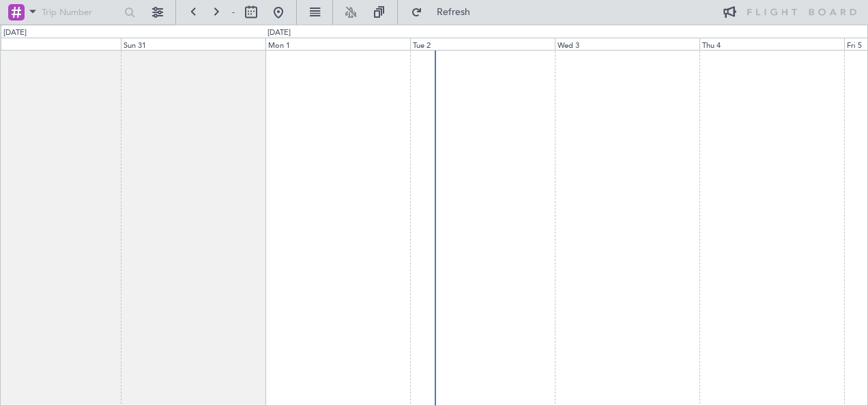 The width and height of the screenshot is (868, 406). I want to click on div: Sun 31, so click(193, 44).